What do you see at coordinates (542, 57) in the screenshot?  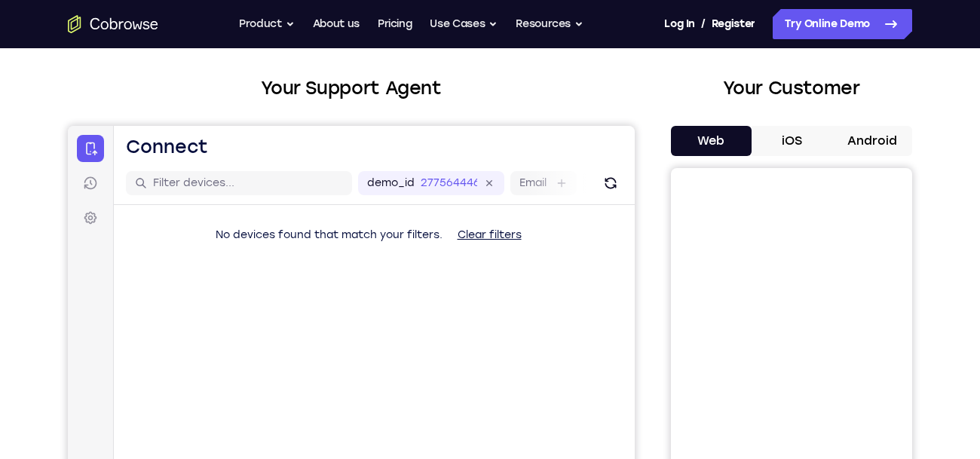 I see `button: Refresh` at bounding box center [542, 57].